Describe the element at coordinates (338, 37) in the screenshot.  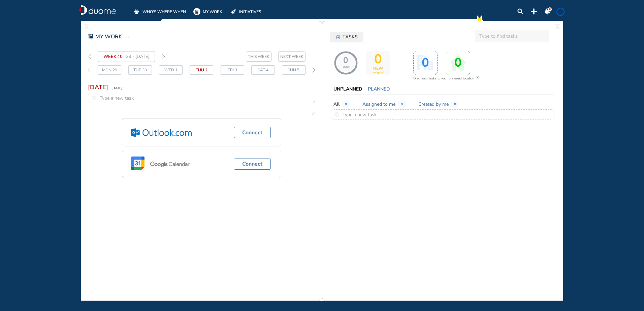
I see `div: tasks-icon-6184ad` at that location.